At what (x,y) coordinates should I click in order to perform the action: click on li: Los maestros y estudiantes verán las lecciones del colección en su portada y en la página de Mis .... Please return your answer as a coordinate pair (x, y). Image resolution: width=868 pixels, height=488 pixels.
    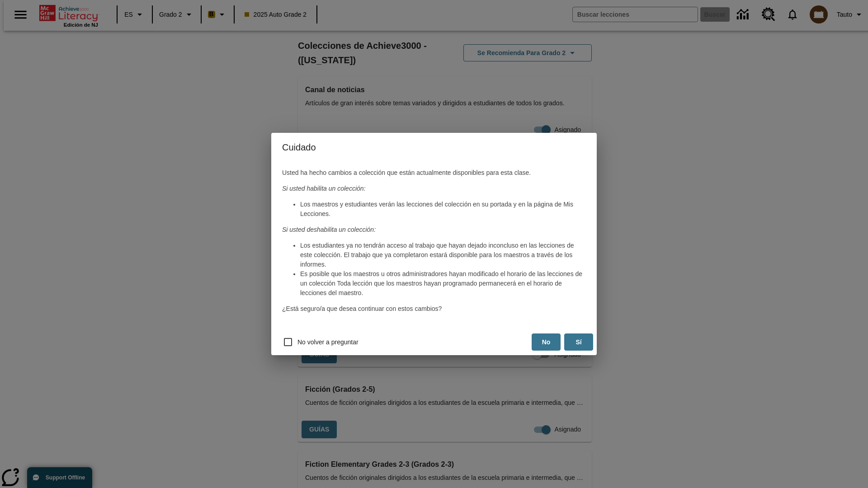
    Looking at the image, I should click on (443, 209).